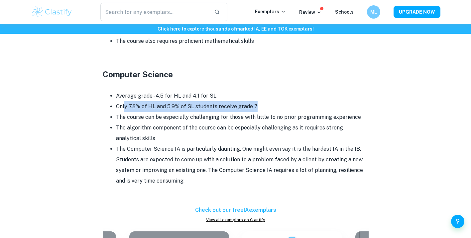 This screenshot has height=238, width=471. Describe the element at coordinates (236, 210) in the screenshot. I see `h6: Check out our free IA exemplars` at that location.